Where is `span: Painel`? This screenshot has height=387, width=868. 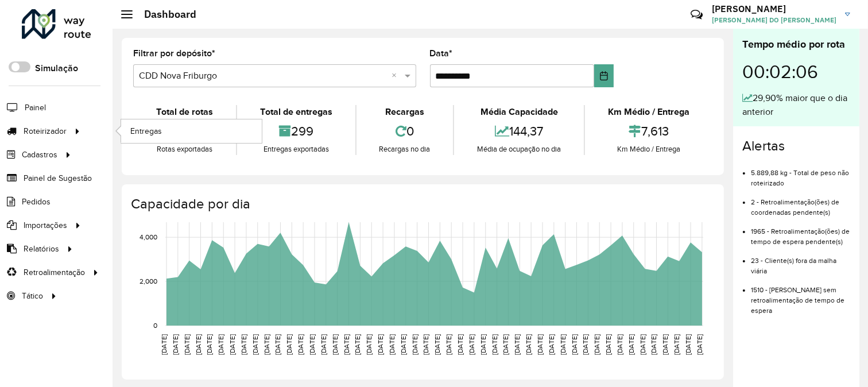
span: Painel is located at coordinates (35, 108).